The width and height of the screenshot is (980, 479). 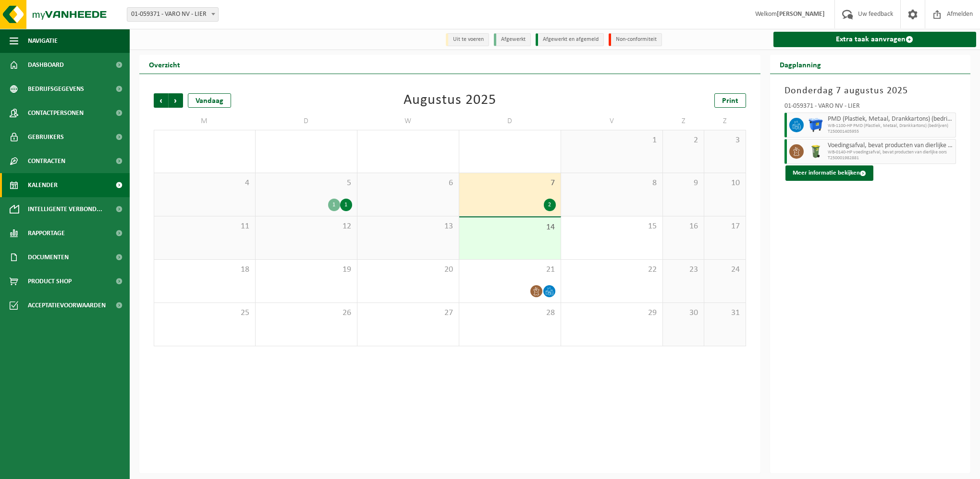 I want to click on span: 29, so click(x=612, y=313).